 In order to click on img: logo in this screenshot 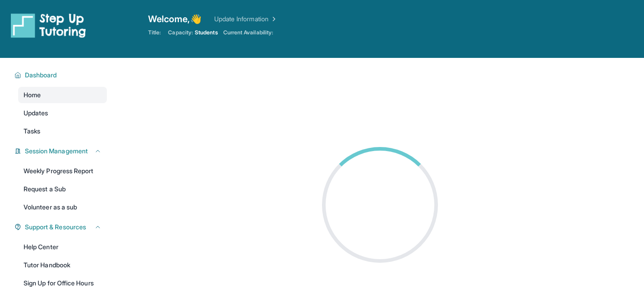, I will do `click(49, 25)`.